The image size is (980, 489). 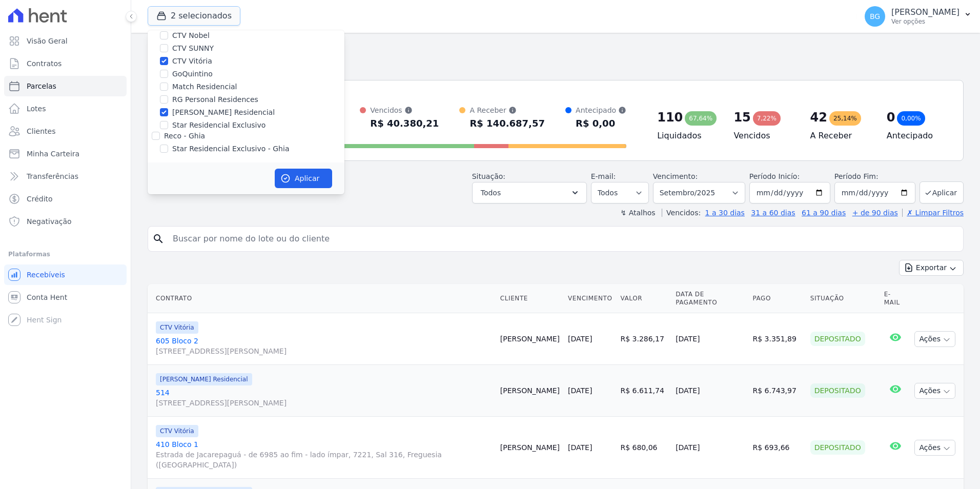 I want to click on label: Star Residencial Exclusivo - Ghia, so click(x=231, y=149).